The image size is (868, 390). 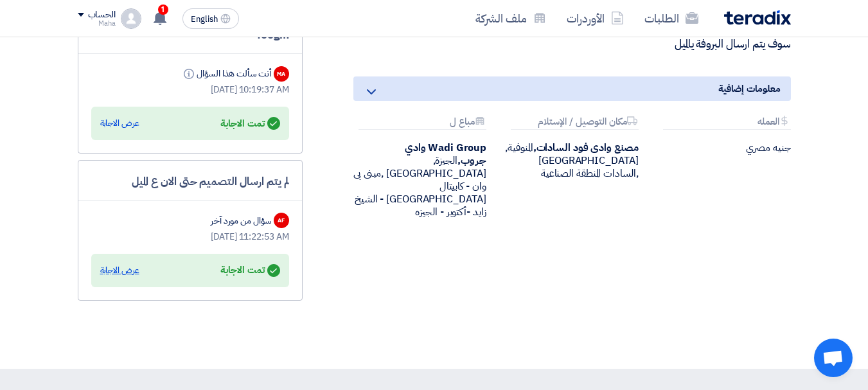 I want to click on img: profile_test.png, so click(x=131, y=18).